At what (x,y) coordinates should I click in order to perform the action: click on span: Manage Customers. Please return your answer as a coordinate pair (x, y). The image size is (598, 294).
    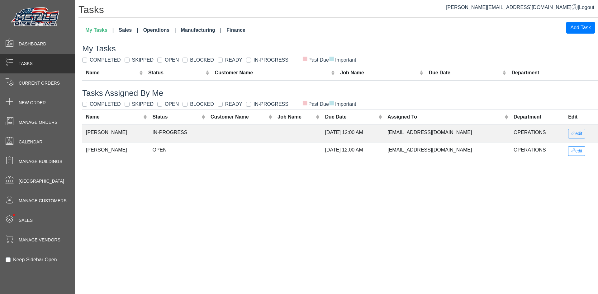
    Looking at the image, I should click on (43, 201).